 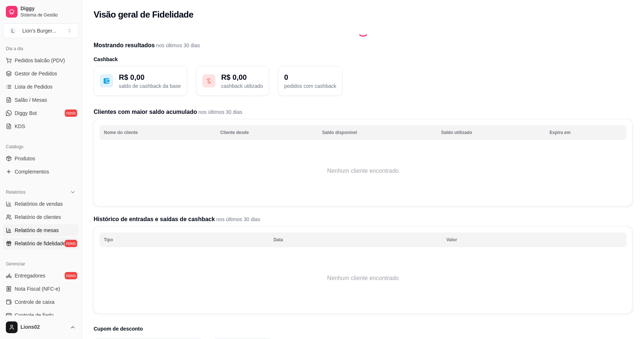 I want to click on span: Relatório de clientes, so click(x=38, y=217).